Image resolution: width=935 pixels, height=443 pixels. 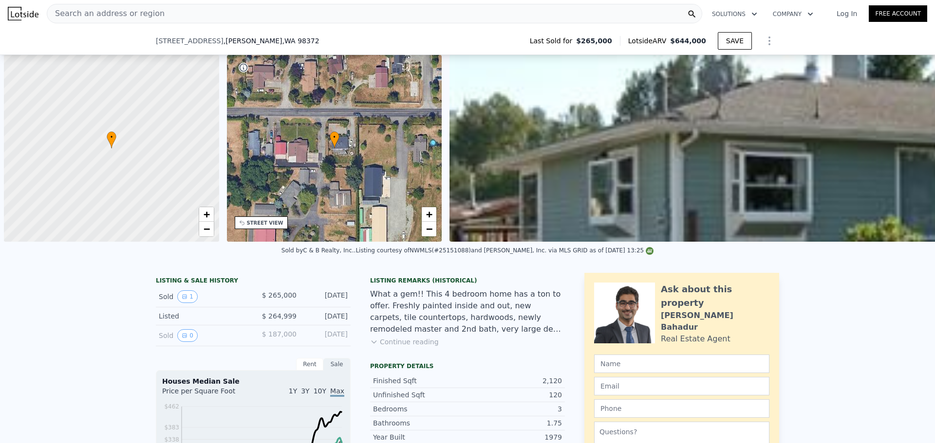 What do you see at coordinates (467, 367) in the screenshot?
I see `div: Property details` at bounding box center [467, 367].